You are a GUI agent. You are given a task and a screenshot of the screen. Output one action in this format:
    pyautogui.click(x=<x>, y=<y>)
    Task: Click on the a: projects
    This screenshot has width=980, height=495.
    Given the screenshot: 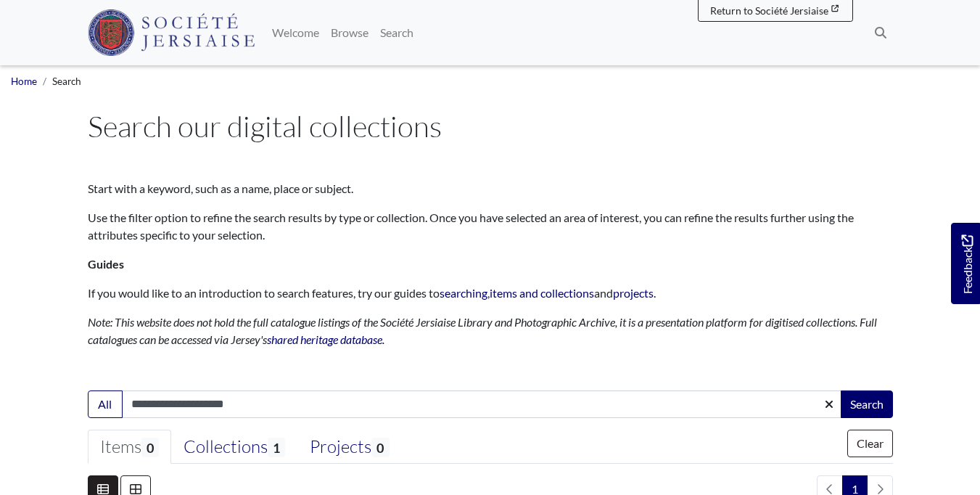 What is the action you would take?
    pyautogui.click(x=633, y=293)
    